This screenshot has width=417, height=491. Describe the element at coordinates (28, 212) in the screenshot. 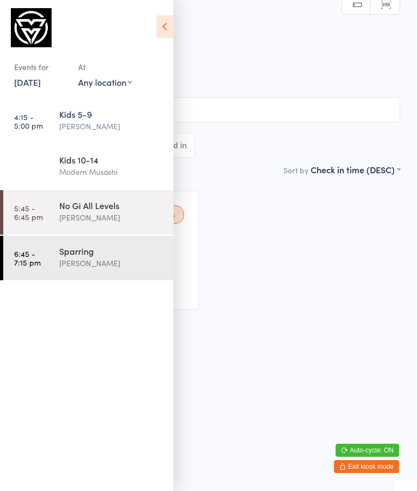

I see `time: 5:45 - 6:45 pm` at that location.